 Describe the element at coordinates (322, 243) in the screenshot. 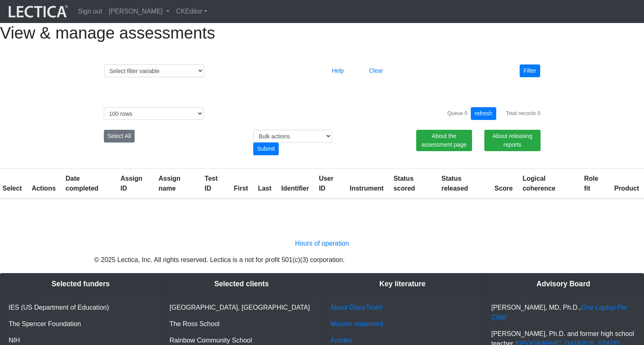

I see `a: Hours of operation` at that location.